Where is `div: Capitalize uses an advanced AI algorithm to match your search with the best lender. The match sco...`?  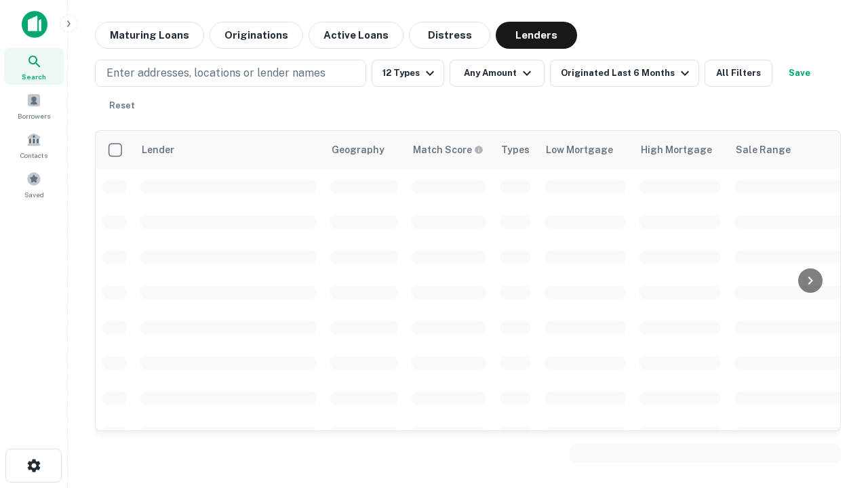
div: Capitalize uses an advanced AI algorithm to match your search with the best lender. The match sco... is located at coordinates (448, 150).